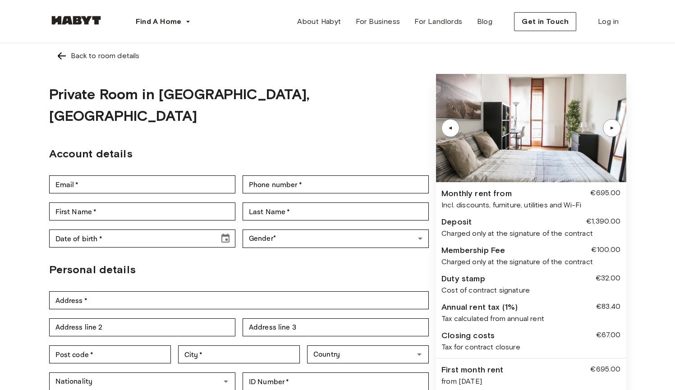 This screenshot has height=390, width=675. I want to click on div: Monthly rent from, so click(477, 193).